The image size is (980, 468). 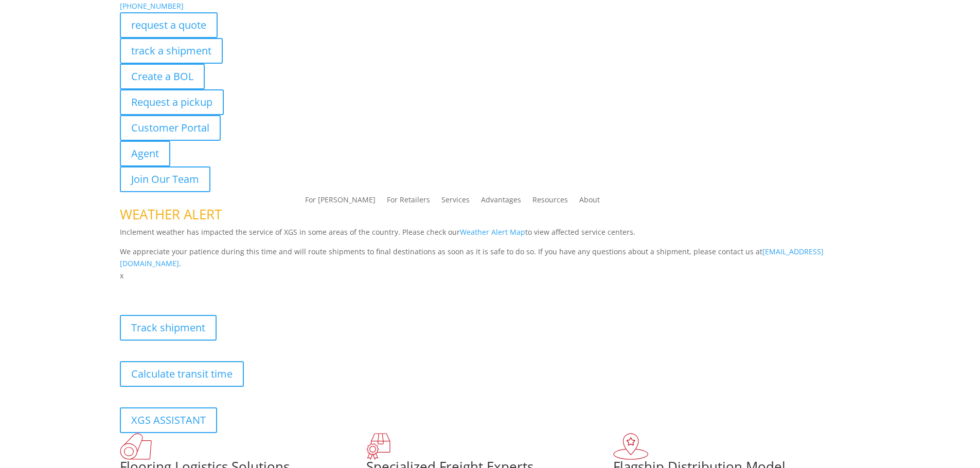 What do you see at coordinates (162, 77) in the screenshot?
I see `a: Create a BOL` at bounding box center [162, 77].